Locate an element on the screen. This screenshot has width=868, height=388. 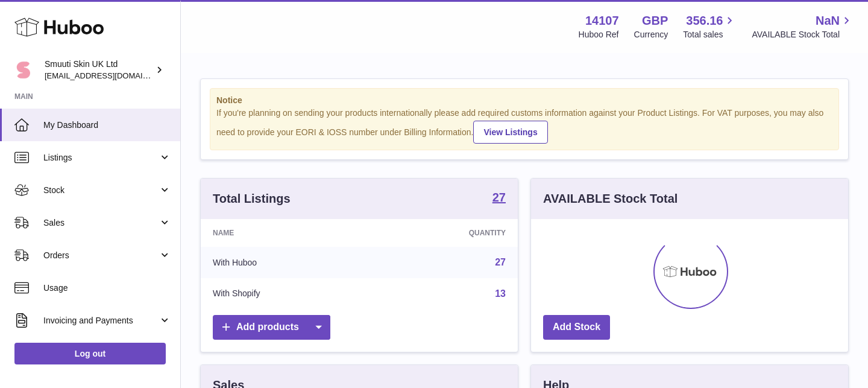
strong: 27 is located at coordinates (499, 197).